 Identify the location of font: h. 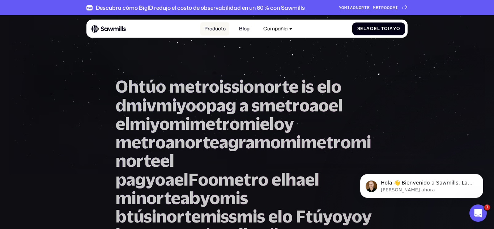
(291, 179).